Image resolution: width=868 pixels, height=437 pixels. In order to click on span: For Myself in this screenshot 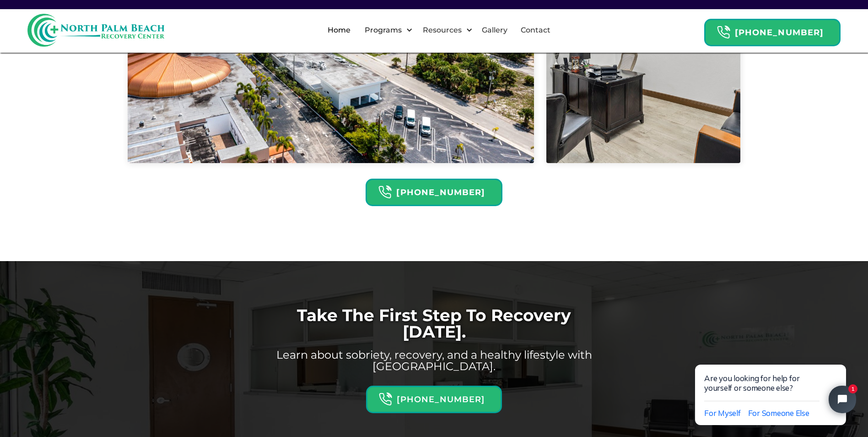, I will do `click(47, 77)`.